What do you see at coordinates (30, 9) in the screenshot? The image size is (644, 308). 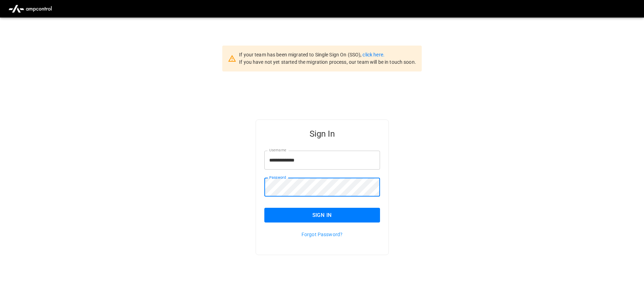 I see `img: ampcontrol.io logo` at bounding box center [30, 9].